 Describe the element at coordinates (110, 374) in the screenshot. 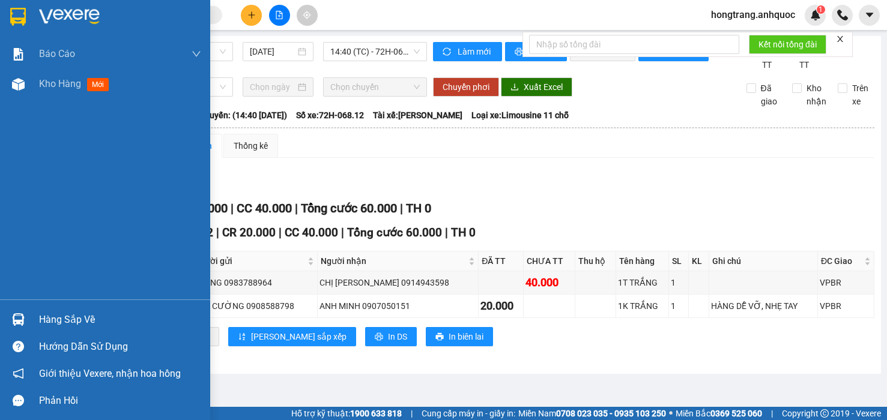

I see `span: Giới thiệu Vexere, nhận hoa hồng` at that location.